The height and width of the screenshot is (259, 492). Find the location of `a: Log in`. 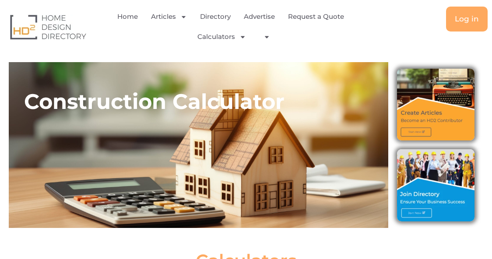

a: Log in is located at coordinates (467, 19).